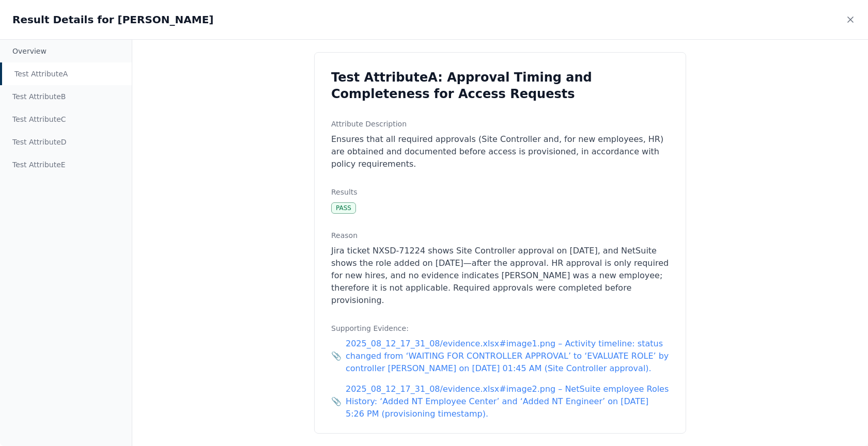 This screenshot has width=868, height=446. I want to click on p: Ensures that all required approvals (Site Controller and, for new employees, HR) are obtained and..., so click(500, 152).